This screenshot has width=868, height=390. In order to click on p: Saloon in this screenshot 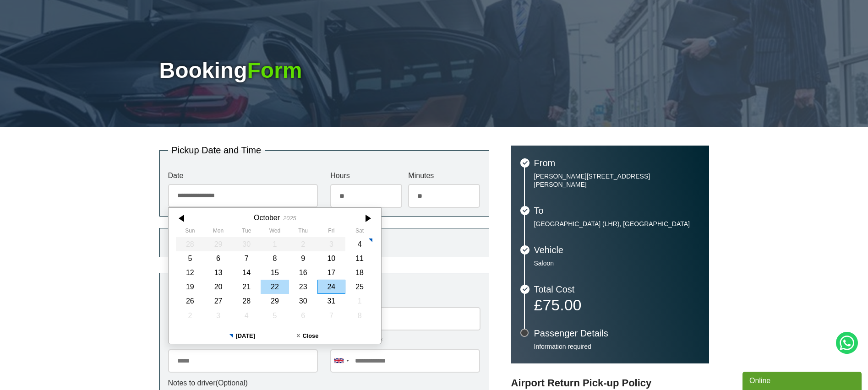, I will do `click(617, 263)`.